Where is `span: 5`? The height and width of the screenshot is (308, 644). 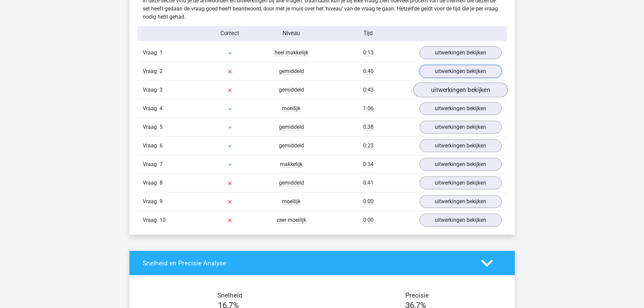 span: 5 is located at coordinates (161, 127).